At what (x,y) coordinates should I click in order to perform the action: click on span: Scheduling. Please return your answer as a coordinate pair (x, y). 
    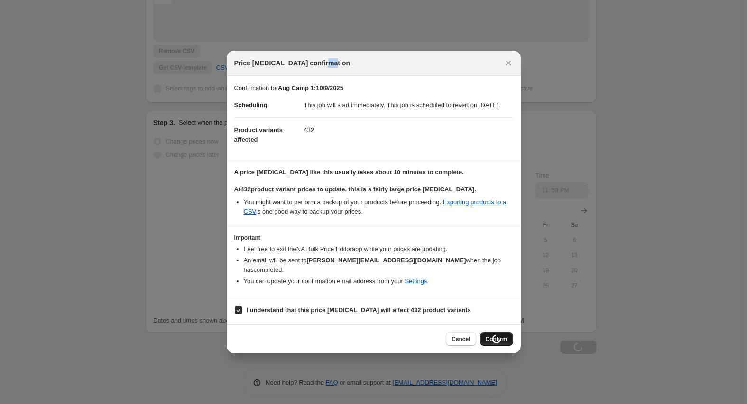
    Looking at the image, I should click on (251, 105).